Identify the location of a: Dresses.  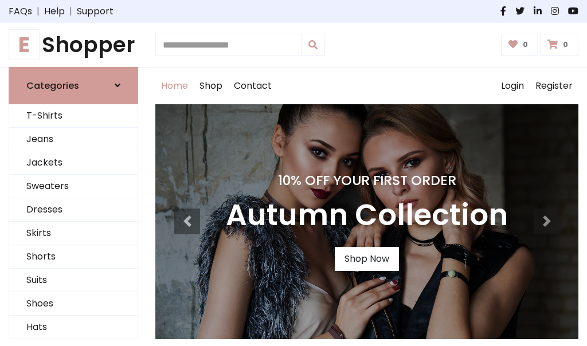
(73, 210).